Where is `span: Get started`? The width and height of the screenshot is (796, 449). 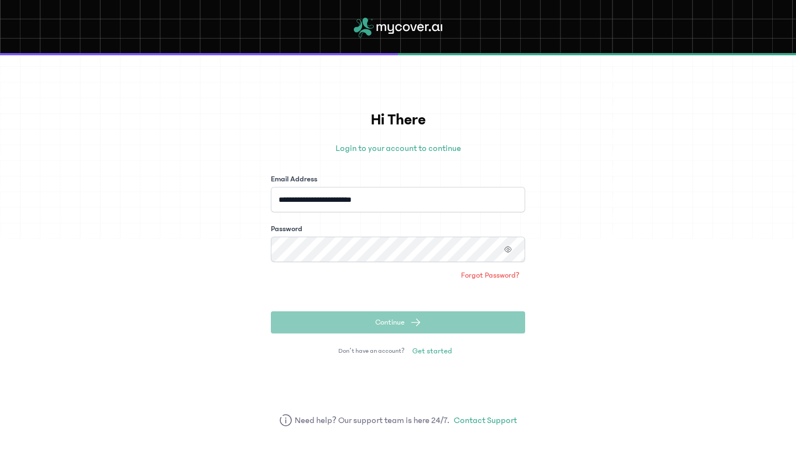
span: Get started is located at coordinates (432, 351).